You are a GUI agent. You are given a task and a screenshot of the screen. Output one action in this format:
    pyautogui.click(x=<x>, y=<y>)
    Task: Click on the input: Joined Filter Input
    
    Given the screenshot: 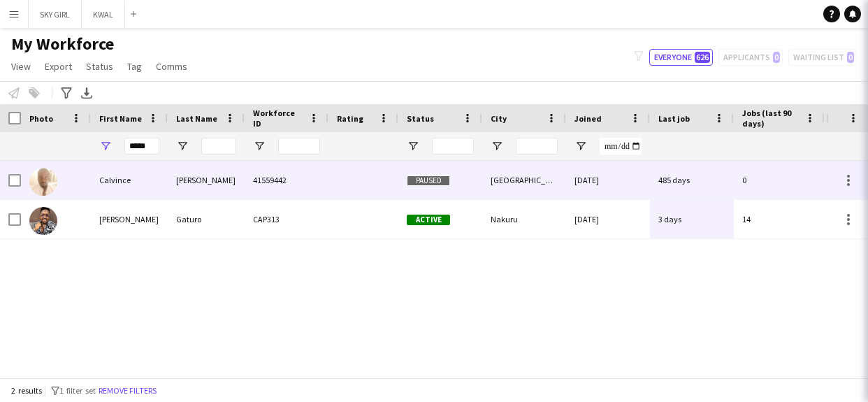 What is the action you would take?
    pyautogui.click(x=620, y=146)
    